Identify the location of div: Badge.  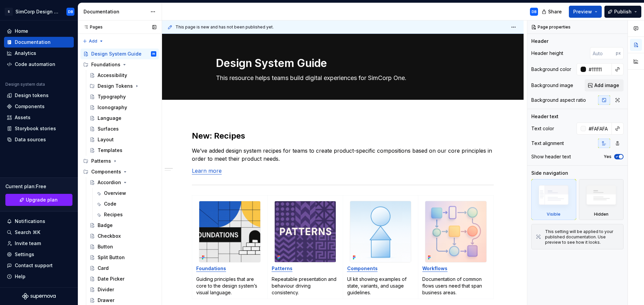
(105, 226).